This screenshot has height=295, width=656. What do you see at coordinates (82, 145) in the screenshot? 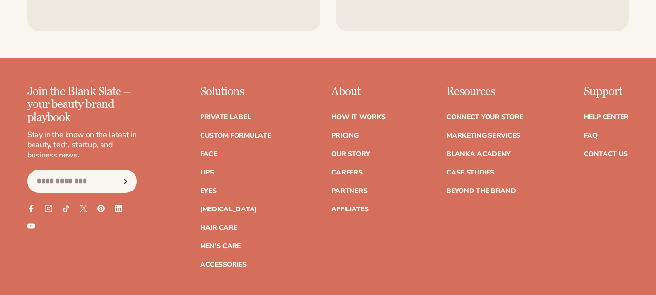
I see `p: Stay in the know on the latest in beauty, tech, startup, and business news.` at bounding box center [82, 145].